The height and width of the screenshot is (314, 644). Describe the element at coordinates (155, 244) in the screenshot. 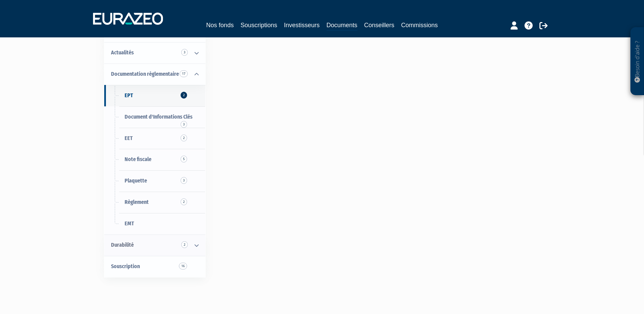

I see `a: Durabilité 2` at that location.